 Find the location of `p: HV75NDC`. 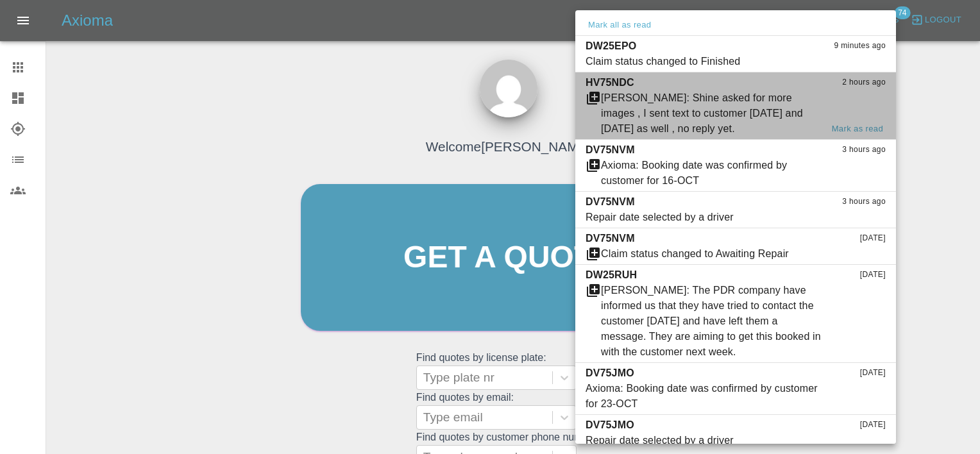

p: HV75NDC is located at coordinates (610, 83).